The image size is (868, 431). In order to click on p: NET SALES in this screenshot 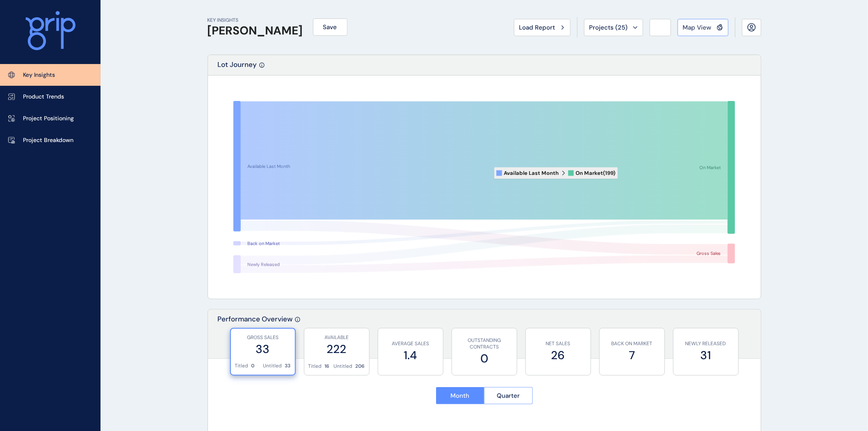, I will do `click(559, 343)`.